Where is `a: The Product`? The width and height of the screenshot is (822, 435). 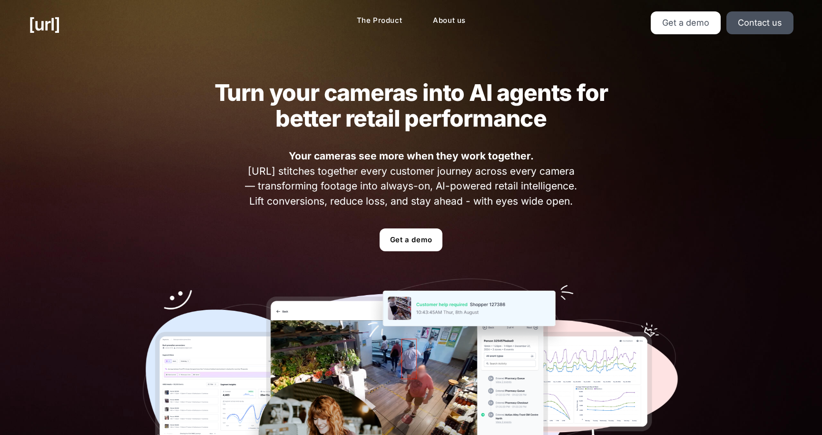
a: The Product is located at coordinates (380, 20).